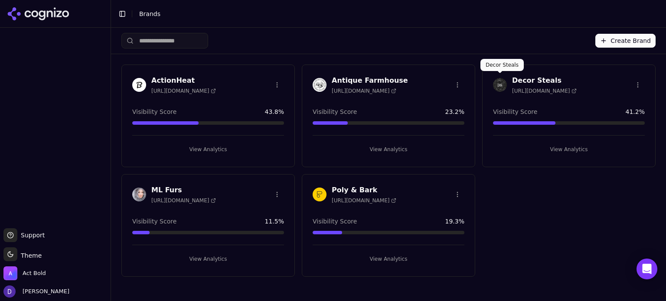 This screenshot has width=666, height=301. Describe the element at coordinates (319, 195) in the screenshot. I see `img: Poly & Bark` at that location.